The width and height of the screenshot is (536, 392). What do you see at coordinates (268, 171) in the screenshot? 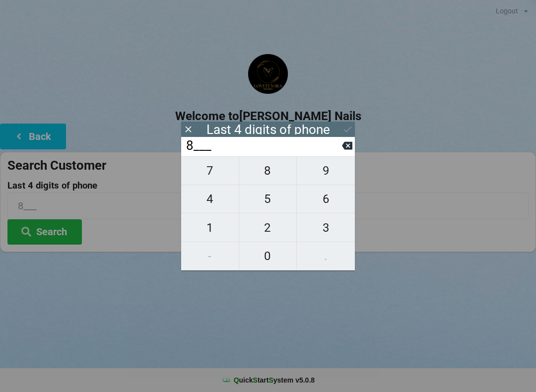
I see `button: 8` at bounding box center [268, 171].